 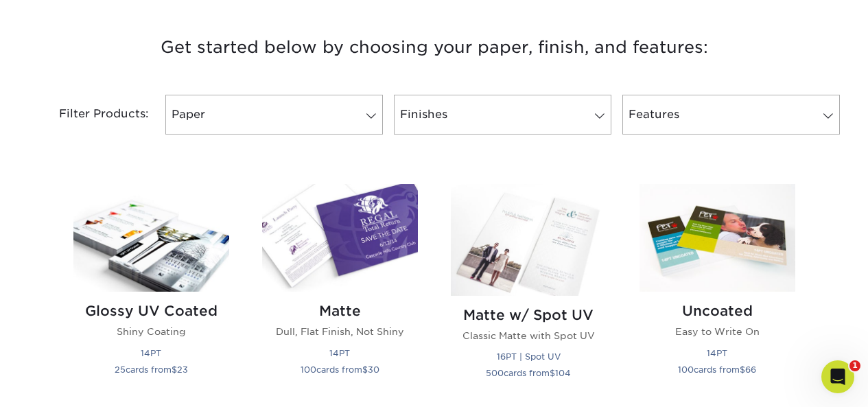 What do you see at coordinates (503, 115) in the screenshot?
I see `a: Finishes` at bounding box center [503, 115].